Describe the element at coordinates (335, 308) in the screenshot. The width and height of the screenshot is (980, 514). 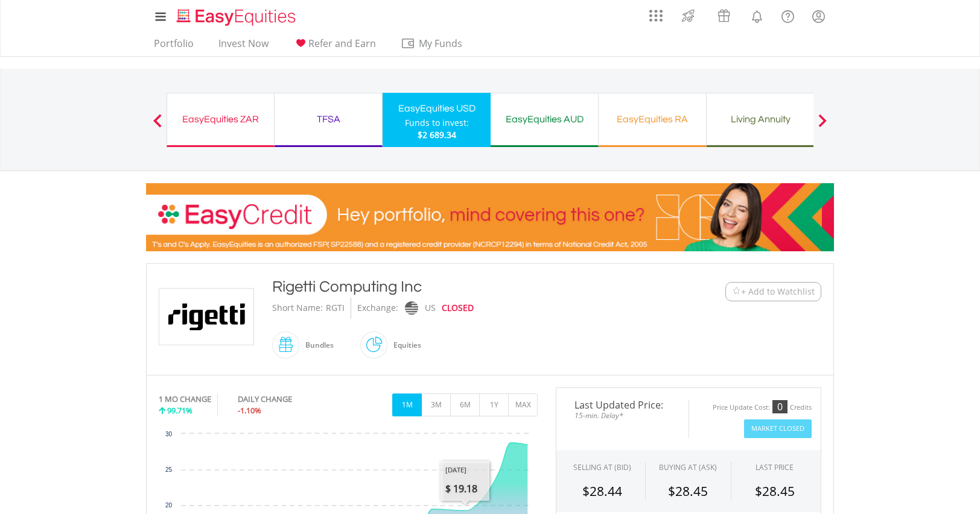
I see `div: RGTI` at that location.